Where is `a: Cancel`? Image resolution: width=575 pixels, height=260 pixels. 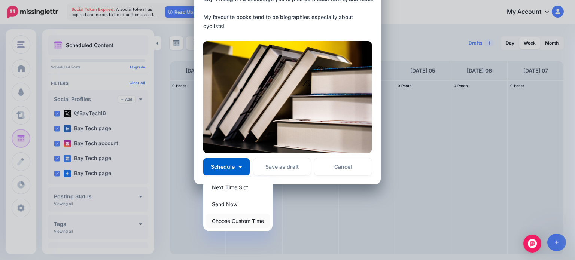
a: Cancel is located at coordinates (343, 167).